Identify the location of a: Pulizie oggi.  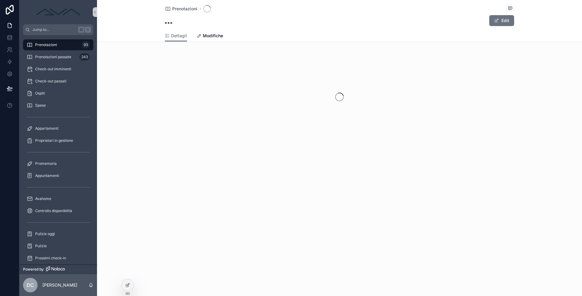
(58, 234).